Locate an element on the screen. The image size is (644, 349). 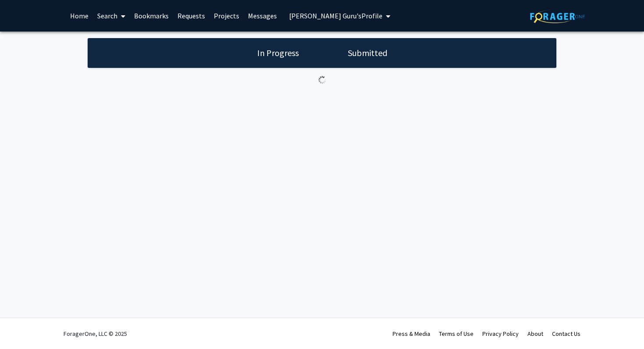
a: Privacy Policy is located at coordinates (500, 333).